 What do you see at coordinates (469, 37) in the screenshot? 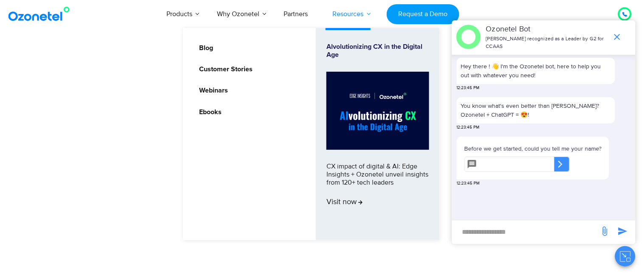
I see `img: header` at bounding box center [469, 37].